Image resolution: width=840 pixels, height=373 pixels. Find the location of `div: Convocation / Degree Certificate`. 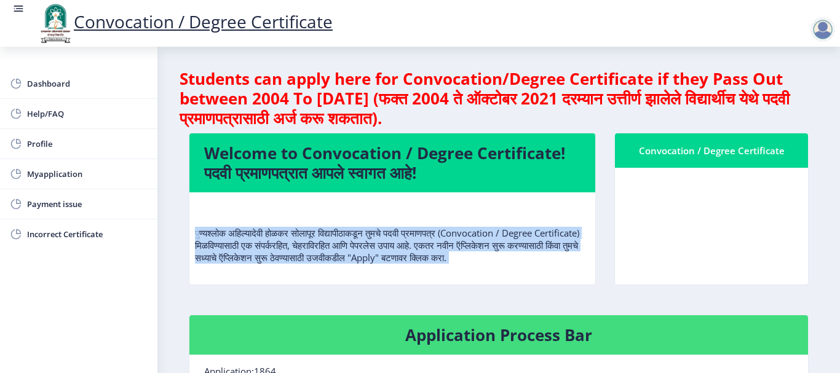

div: Convocation / Degree Certificate is located at coordinates (712, 151).